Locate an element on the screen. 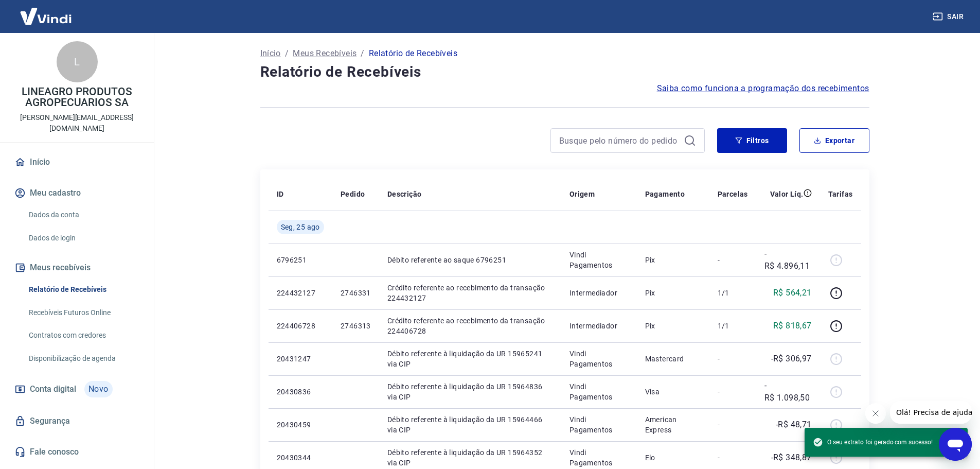  a: Saiba como funciona a programação dos recebimentos is located at coordinates (763, 89).